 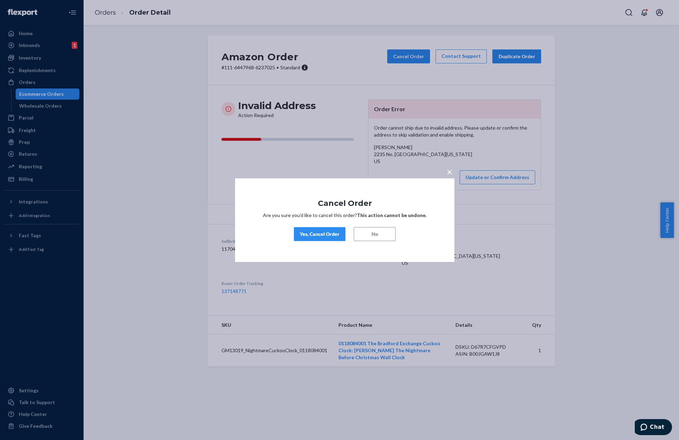 I want to click on div: Yes, Cancel Order, so click(x=320, y=234).